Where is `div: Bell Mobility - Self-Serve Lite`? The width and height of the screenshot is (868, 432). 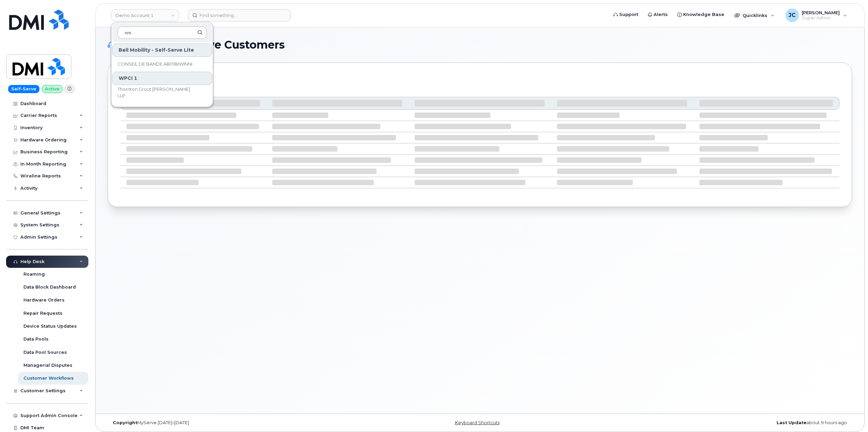 div: Bell Mobility - Self-Serve Lite is located at coordinates (162, 50).